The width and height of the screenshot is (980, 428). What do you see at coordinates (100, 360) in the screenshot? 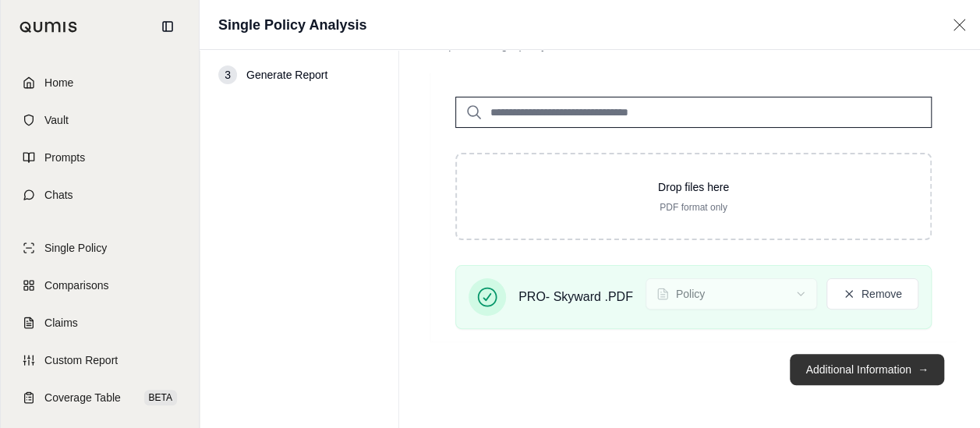
I see `a: Custom Report` at bounding box center [100, 360].